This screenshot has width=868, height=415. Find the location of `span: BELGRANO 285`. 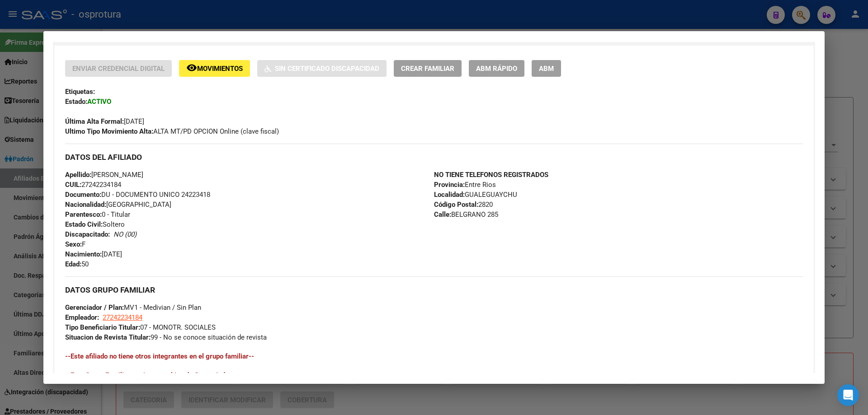

span: BELGRANO 285 is located at coordinates (466, 215).